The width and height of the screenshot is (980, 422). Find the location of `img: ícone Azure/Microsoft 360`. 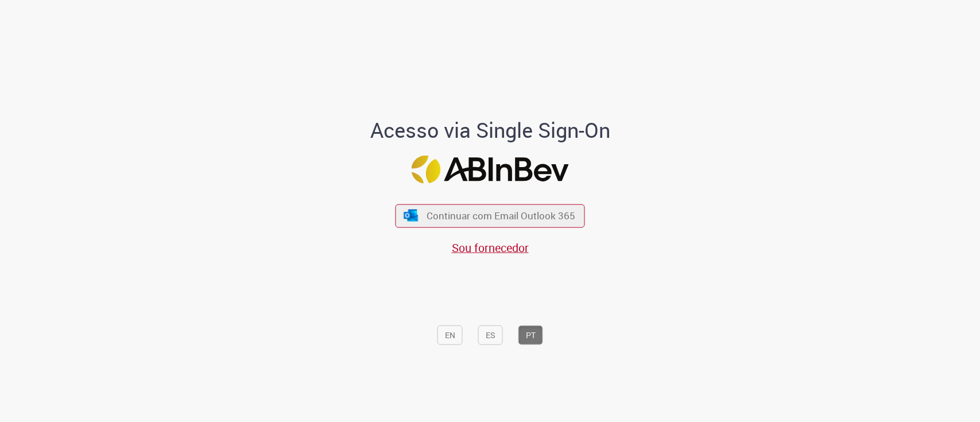

img: ícone Azure/Microsoft 360 is located at coordinates (411, 215).